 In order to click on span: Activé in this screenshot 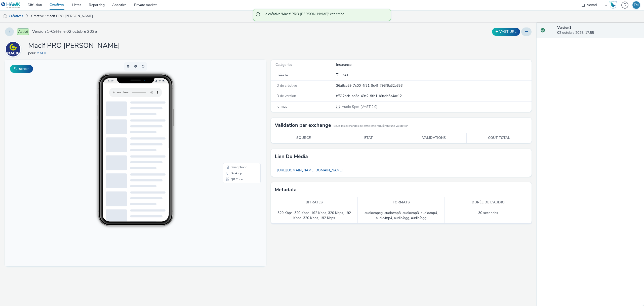, I will do `click(23, 32)`.